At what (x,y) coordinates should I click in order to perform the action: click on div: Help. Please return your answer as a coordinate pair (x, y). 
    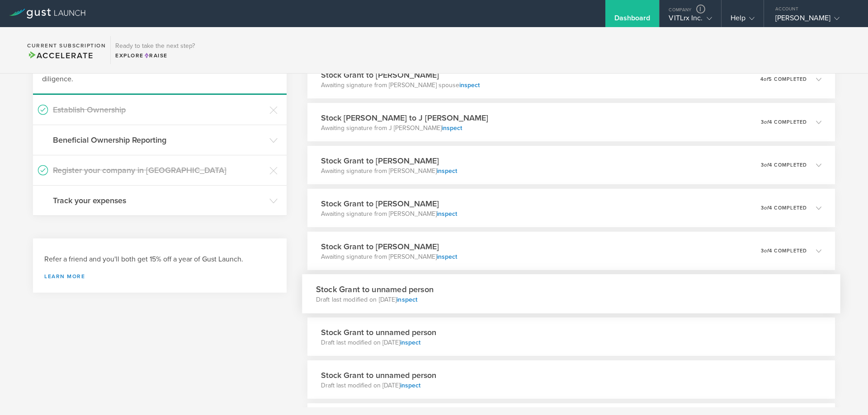
    Looking at the image, I should click on (742, 20).